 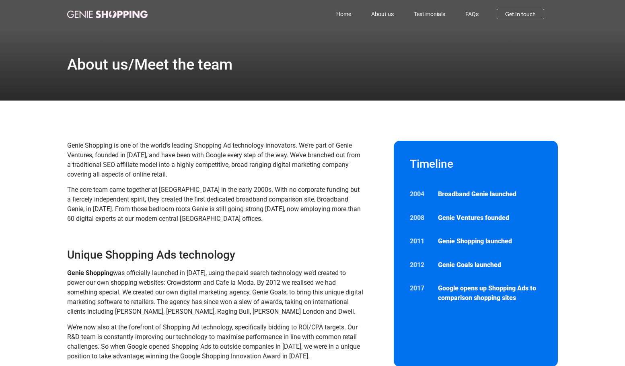 What do you see at coordinates (214, 160) in the screenshot?
I see `span: Genie Shopping is one of the world’s leading Shopping Ad technology innovators. We’re part of Gen...` at bounding box center [214, 160].